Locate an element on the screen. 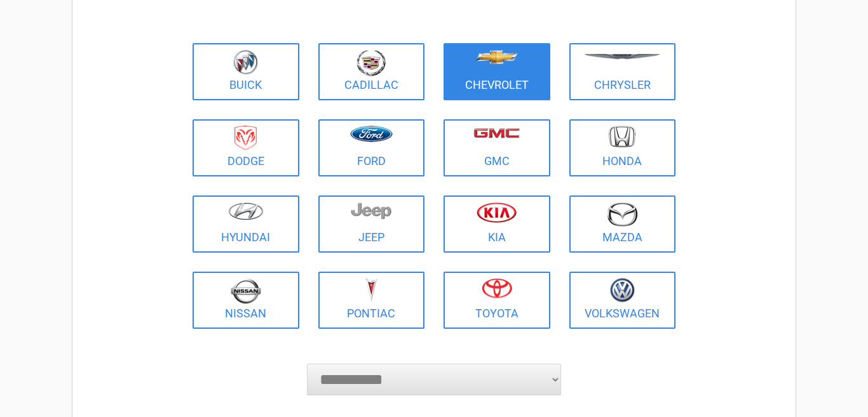 The image size is (868, 417). a: Kia is located at coordinates (497, 224).